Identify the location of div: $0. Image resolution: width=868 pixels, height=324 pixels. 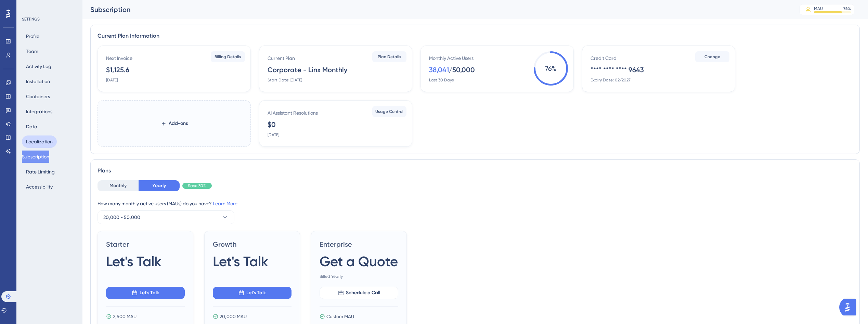
(272, 124).